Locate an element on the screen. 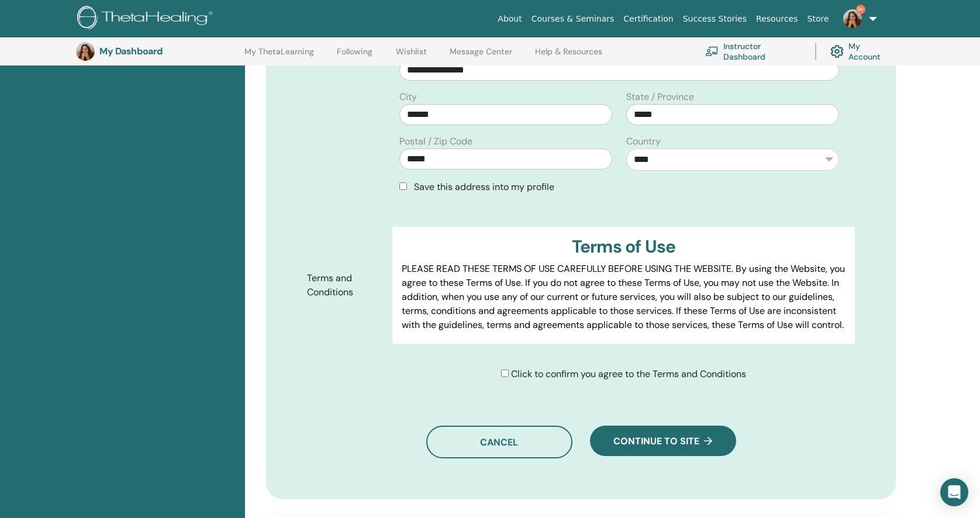 Image resolution: width=980 pixels, height=518 pixels. a: Instructor Dashboard is located at coordinates (754, 51).